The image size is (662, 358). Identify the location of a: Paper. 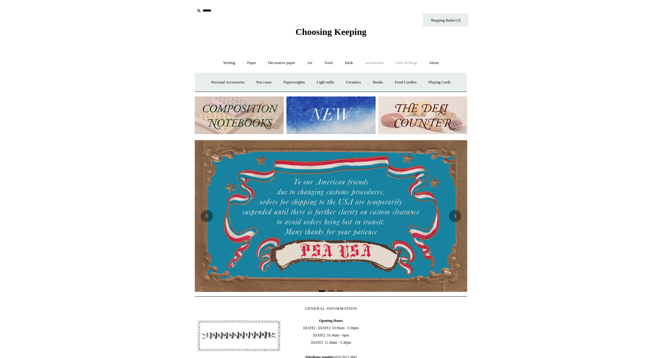
(252, 63).